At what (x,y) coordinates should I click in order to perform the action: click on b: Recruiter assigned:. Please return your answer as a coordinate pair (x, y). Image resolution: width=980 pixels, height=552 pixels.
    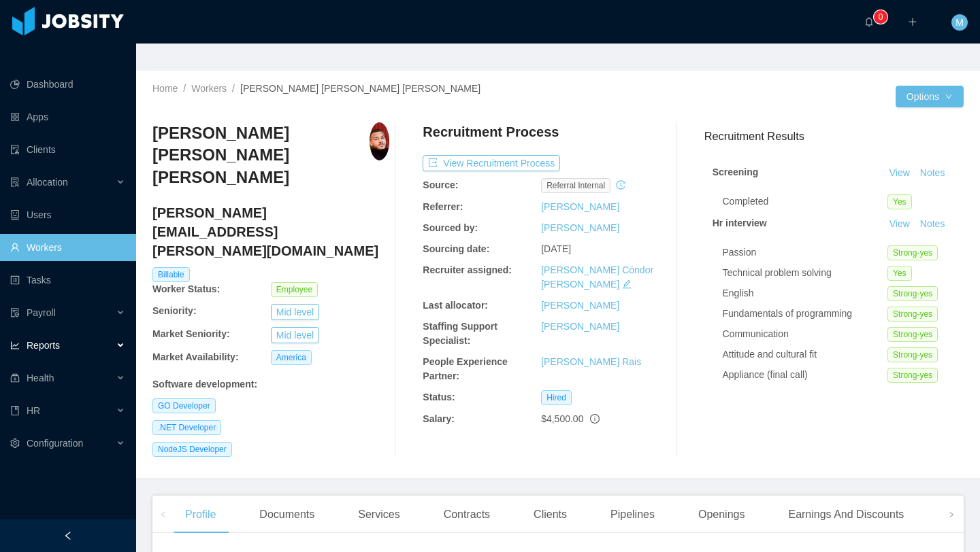
    Looking at the image, I should click on (466, 270).